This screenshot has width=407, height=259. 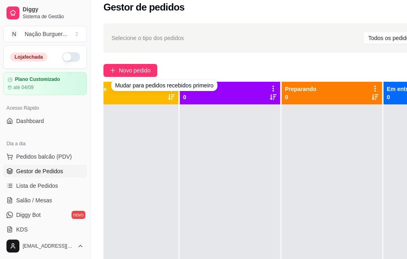 What do you see at coordinates (34, 200) in the screenshot?
I see `span: Salão / Mesas` at bounding box center [34, 200].